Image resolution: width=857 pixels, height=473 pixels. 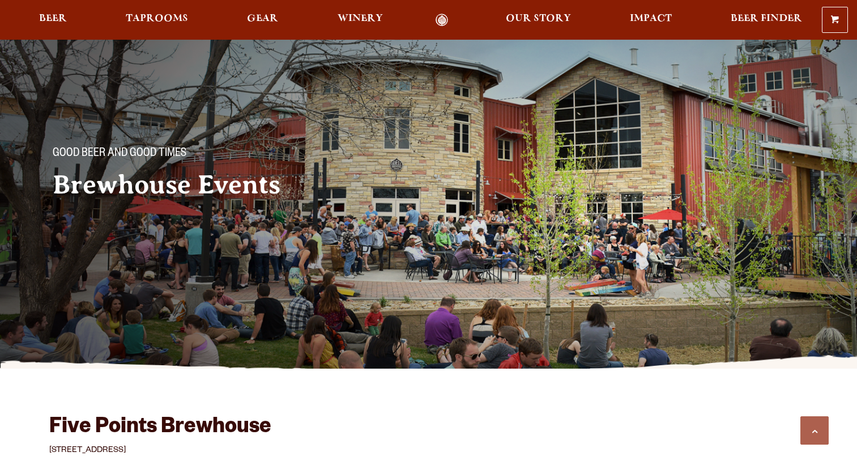 I want to click on a: Beer, so click(x=53, y=20).